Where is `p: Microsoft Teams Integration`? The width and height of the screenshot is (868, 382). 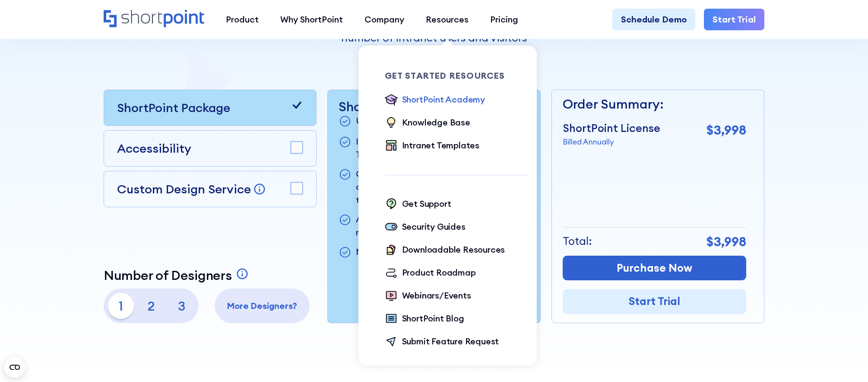 p: Microsoft Teams Integration is located at coordinates (414, 252).